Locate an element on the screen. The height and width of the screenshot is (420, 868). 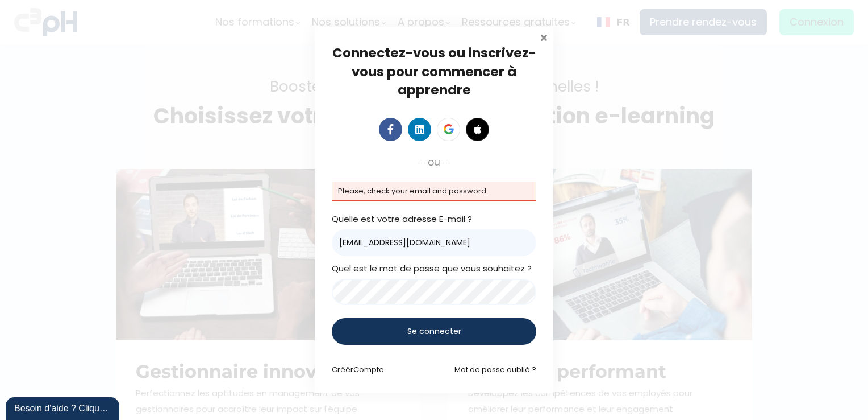
span: ou is located at coordinates (434, 162).